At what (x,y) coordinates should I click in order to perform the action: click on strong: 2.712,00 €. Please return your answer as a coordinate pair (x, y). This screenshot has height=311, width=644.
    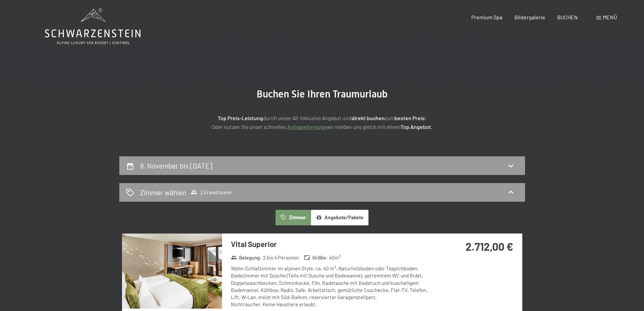
    Looking at the image, I should click on (490, 246).